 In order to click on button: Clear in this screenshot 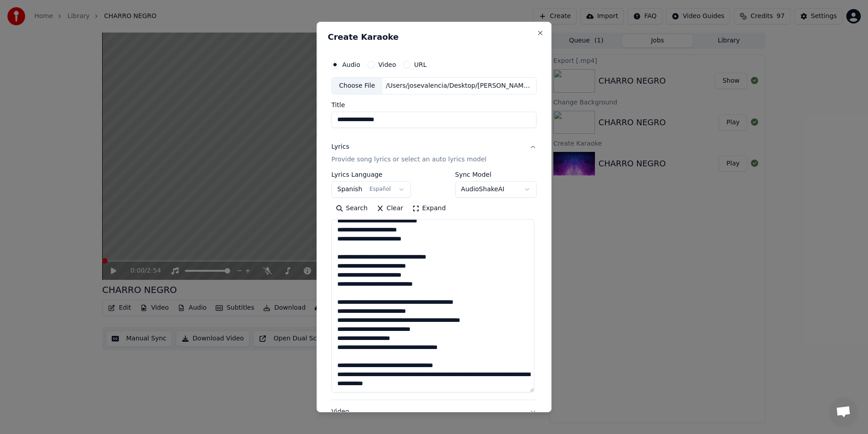, I will do `click(389, 209)`.